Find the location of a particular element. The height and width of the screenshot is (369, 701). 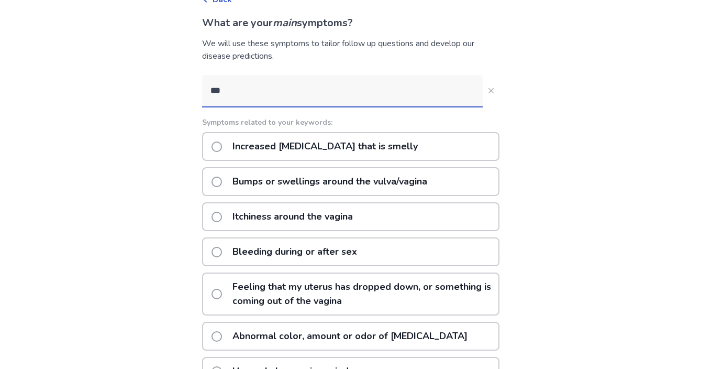

p: Bleeding during or after sex is located at coordinates (295, 251).